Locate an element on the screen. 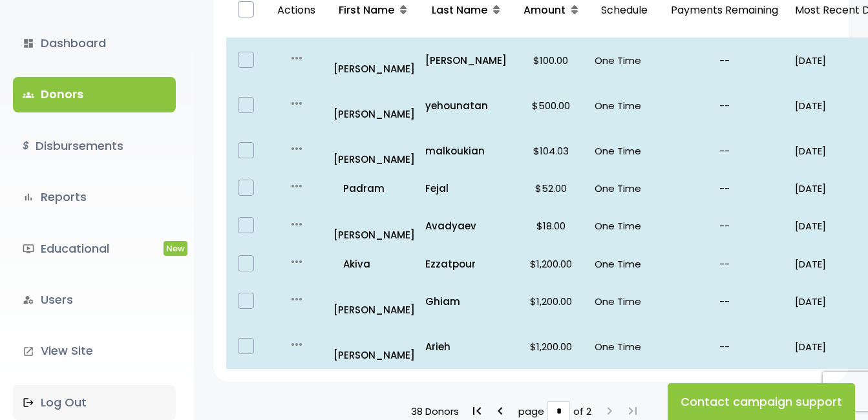  a: Akiva is located at coordinates (374, 264).